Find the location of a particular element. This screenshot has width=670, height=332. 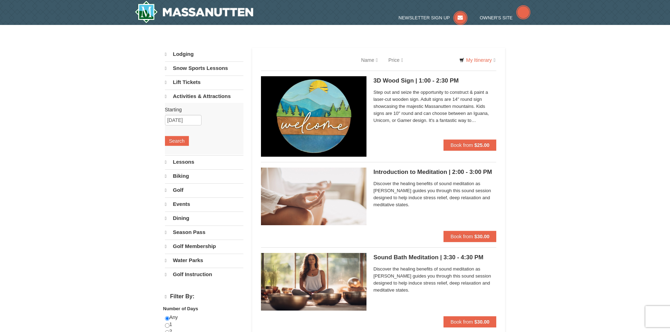

span: Owner's Site is located at coordinates (496, 18).